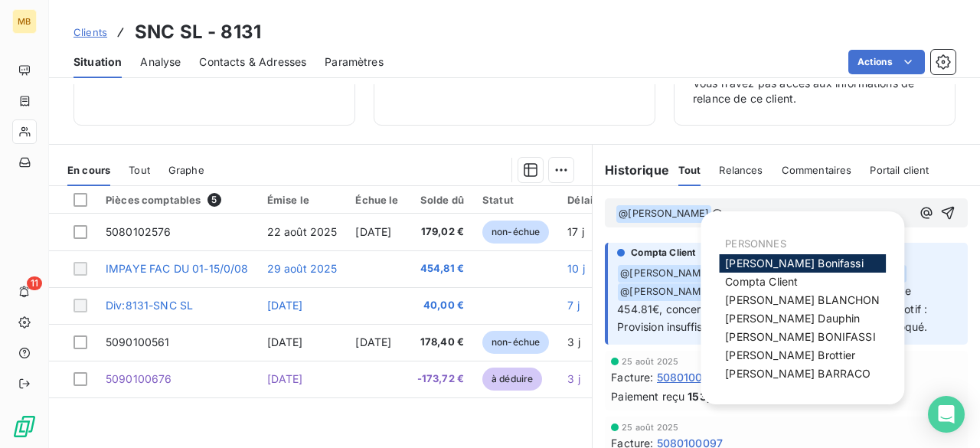  What do you see at coordinates (573, 305) in the screenshot?
I see `span: 7 j` at bounding box center [573, 305].